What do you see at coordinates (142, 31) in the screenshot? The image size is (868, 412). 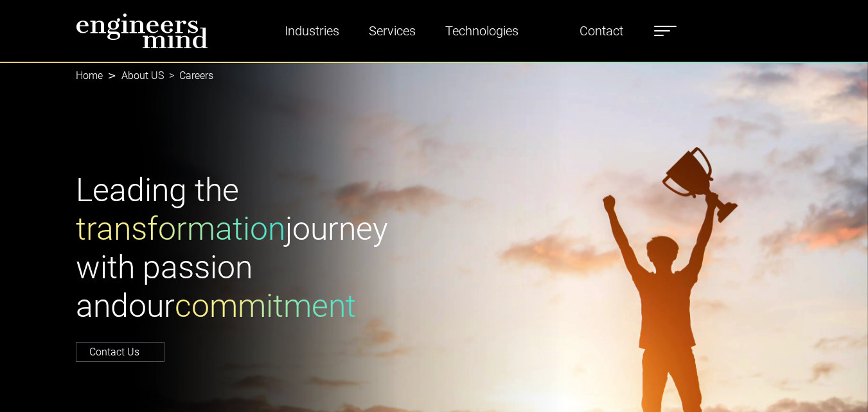 I see `img: logo` at bounding box center [142, 31].